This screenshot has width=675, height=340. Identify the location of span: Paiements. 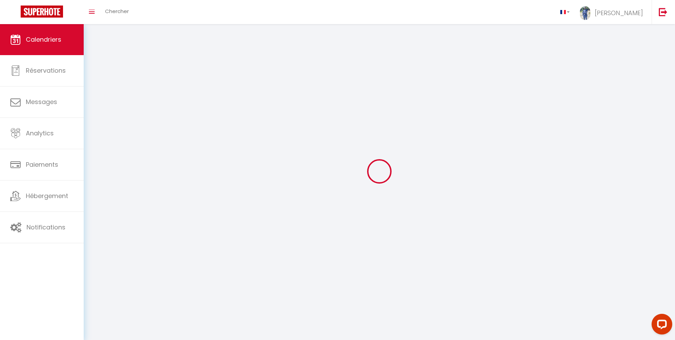
(42, 164).